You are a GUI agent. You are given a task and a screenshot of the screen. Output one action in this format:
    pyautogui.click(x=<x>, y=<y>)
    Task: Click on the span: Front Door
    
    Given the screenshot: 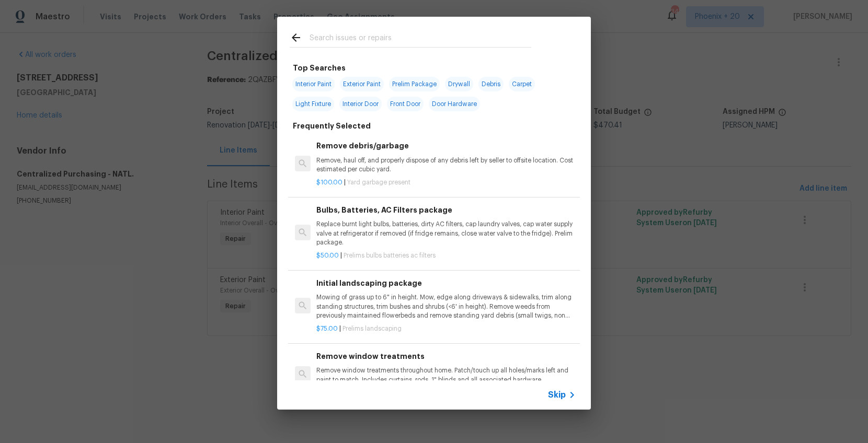 What is the action you would take?
    pyautogui.click(x=405, y=104)
    